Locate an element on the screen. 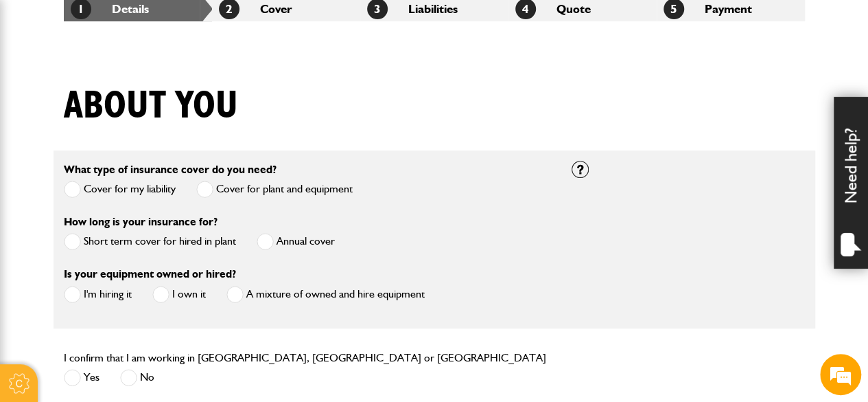 The image size is (868, 402). label: Is your equipment owned or hired? is located at coordinates (150, 274).